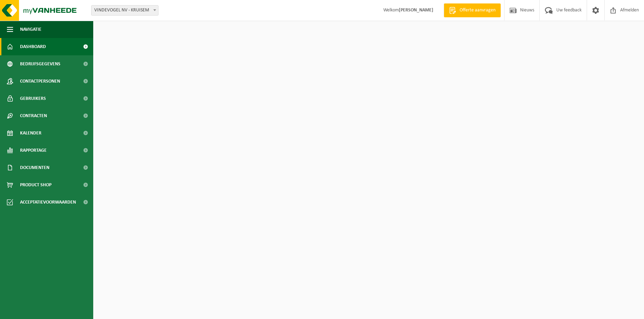 The image size is (644, 319). Describe the element at coordinates (36, 185) in the screenshot. I see `span: Product Shop` at that location.